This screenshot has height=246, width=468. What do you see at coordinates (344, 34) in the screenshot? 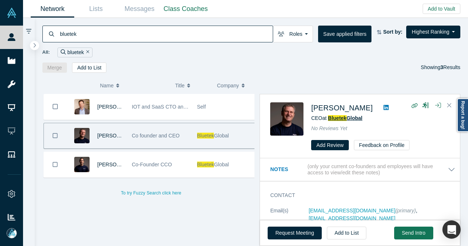
I see `button: Save applied filters` at bounding box center [344, 34].